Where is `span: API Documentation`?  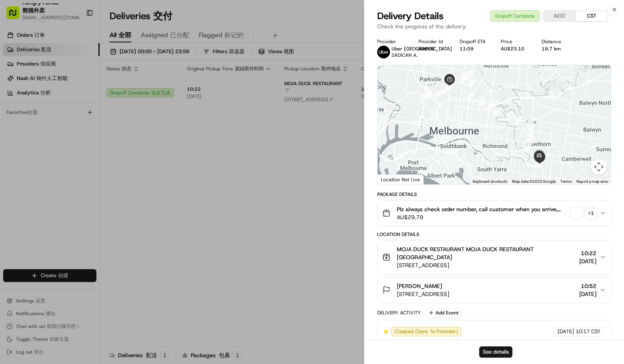 span: API Documentation is located at coordinates (102, 183).